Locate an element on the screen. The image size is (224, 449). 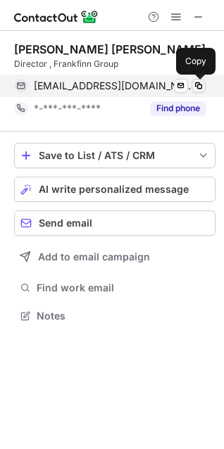
button: AI write personalized message is located at coordinates (115, 189).